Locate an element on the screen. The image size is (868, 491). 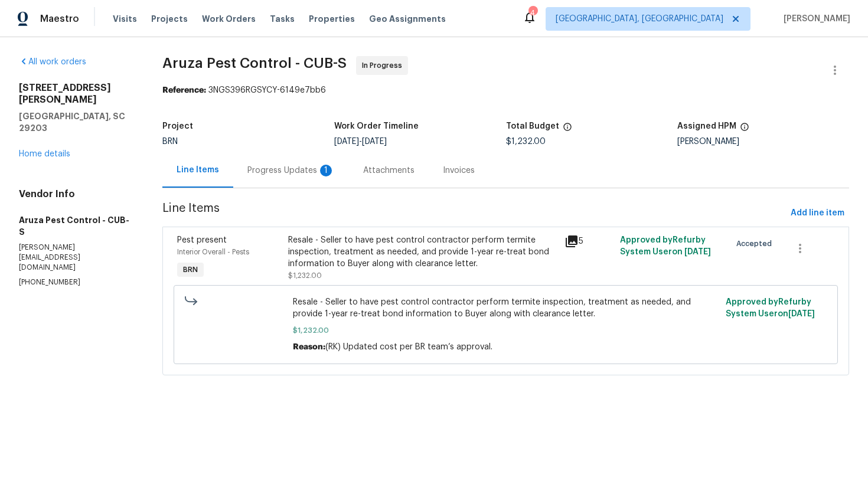
div: Invoices is located at coordinates (459, 170).